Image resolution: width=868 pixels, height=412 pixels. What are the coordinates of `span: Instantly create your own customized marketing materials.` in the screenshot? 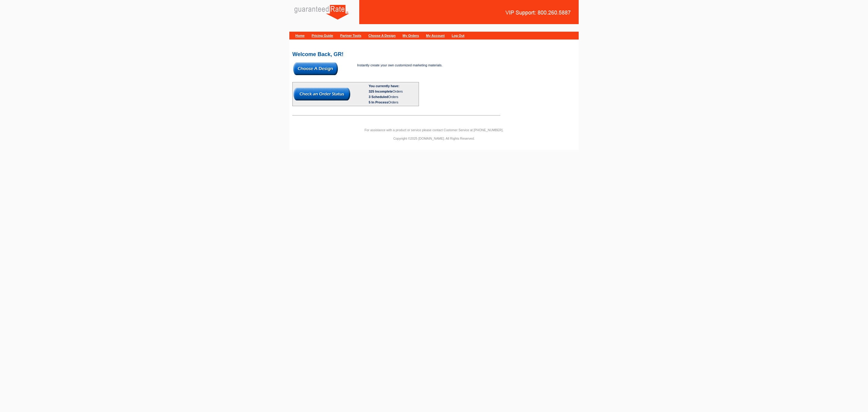 It's located at (400, 65).